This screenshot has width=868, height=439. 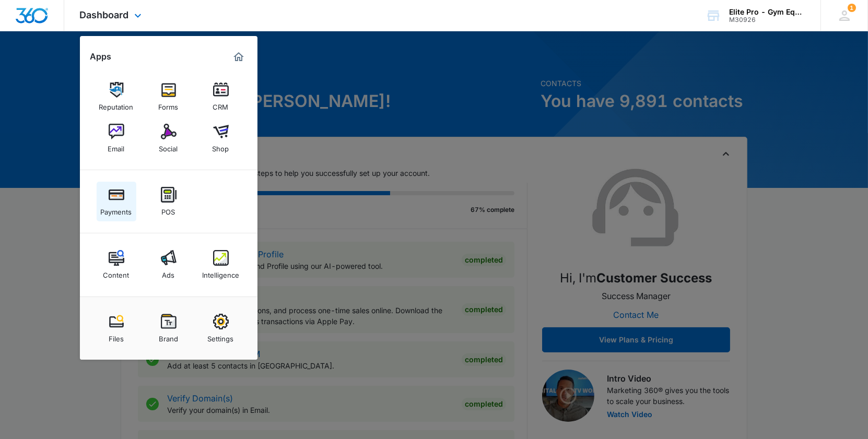 I want to click on div: account id, so click(x=767, y=20).